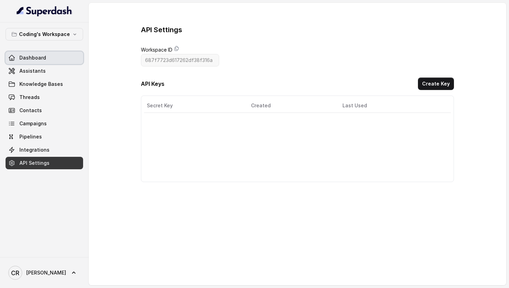 The height and width of the screenshot is (288, 509). What do you see at coordinates (44, 110) in the screenshot?
I see `a: Contacts` at bounding box center [44, 110].